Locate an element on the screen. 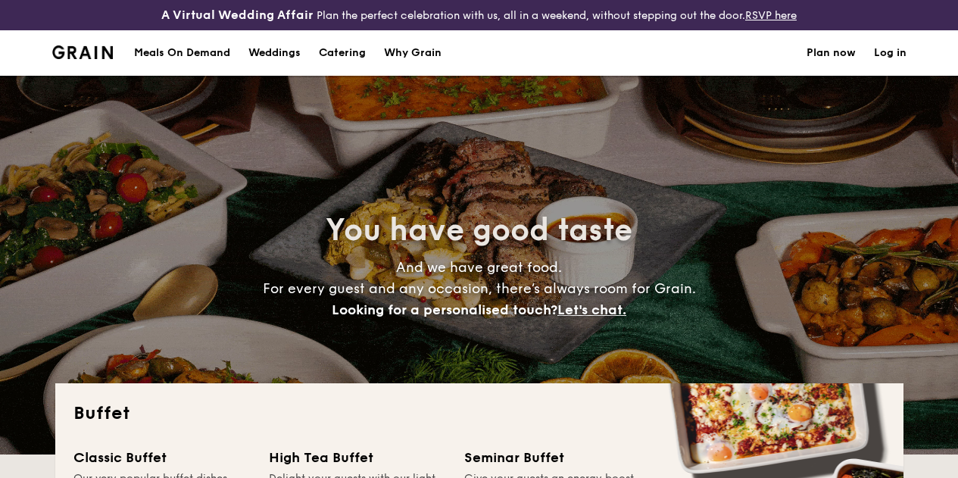 This screenshot has height=478, width=958. span: Let's chat. is located at coordinates (591, 310).